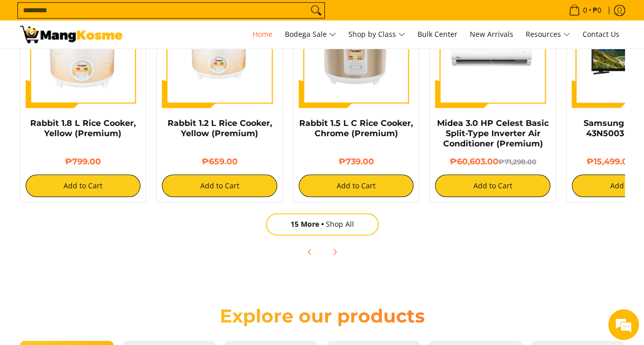  Describe the element at coordinates (585, 10) in the screenshot. I see `span: 0` at that location.